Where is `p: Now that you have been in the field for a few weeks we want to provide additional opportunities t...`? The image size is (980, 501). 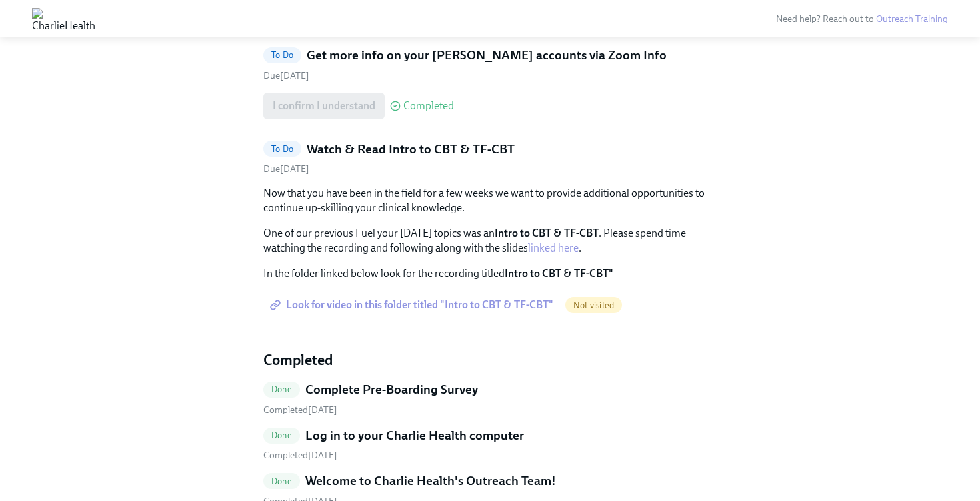
p: Now that you have been in the field for a few weeks we want to provide additional opportunities t... is located at coordinates (490, 201).